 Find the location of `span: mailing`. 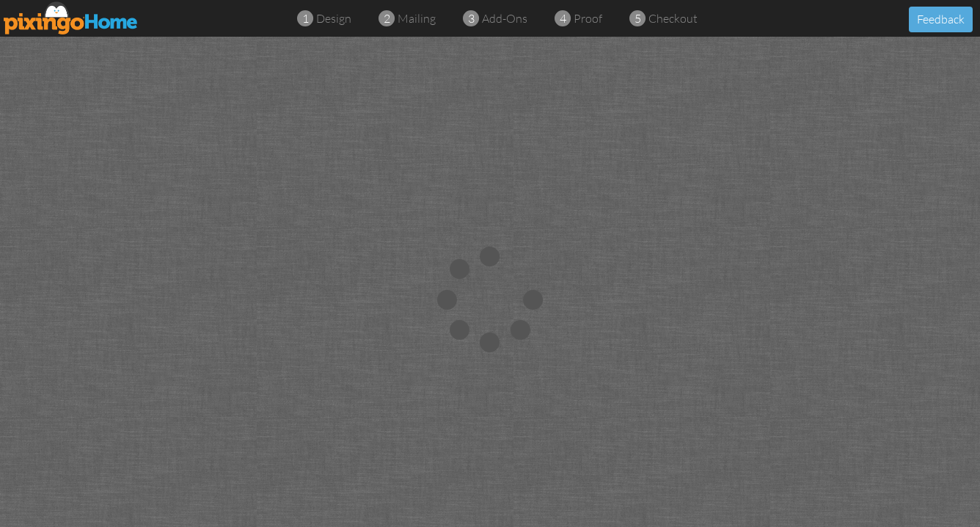

span: mailing is located at coordinates (416, 18).